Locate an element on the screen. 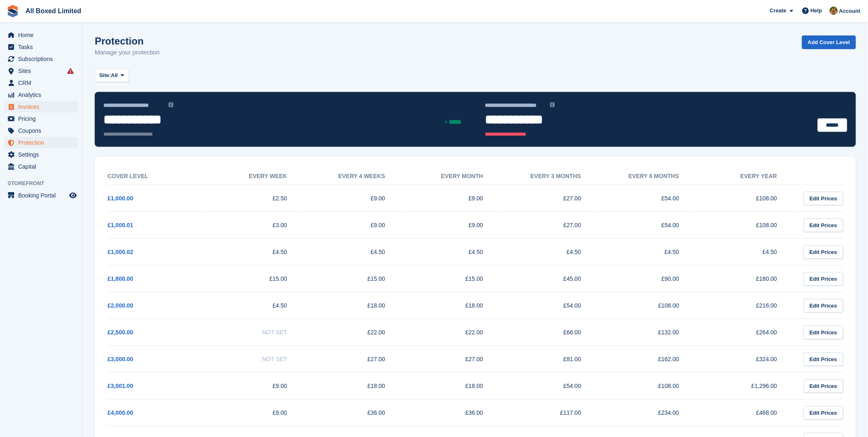  a: £3,001.00 is located at coordinates (120, 386).